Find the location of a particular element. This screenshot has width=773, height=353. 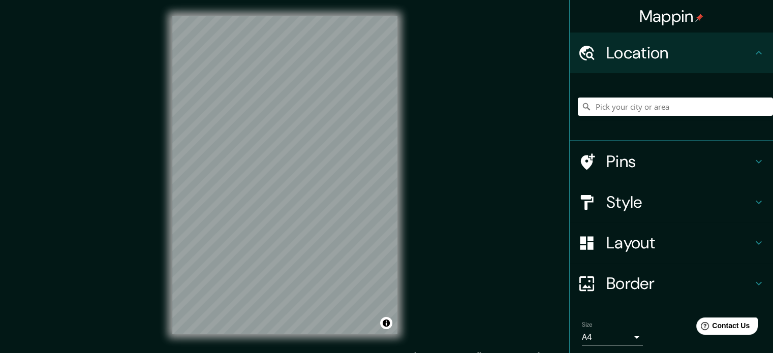

div: A4 is located at coordinates (612, 337).